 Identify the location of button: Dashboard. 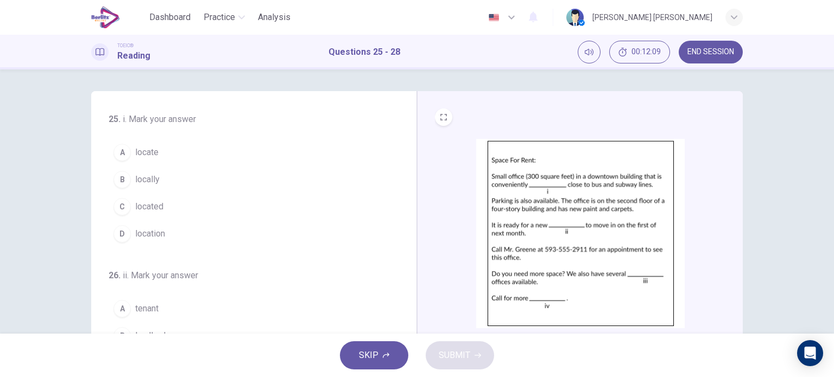
(170, 17).